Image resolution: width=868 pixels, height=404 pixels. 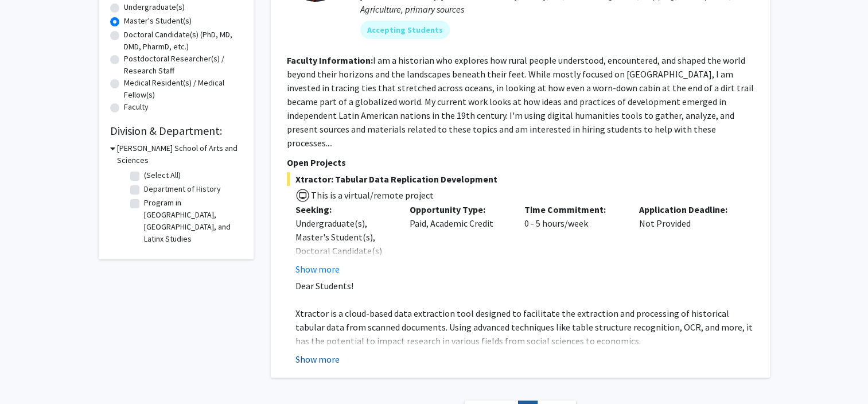 I want to click on p: Application Deadline:, so click(x=688, y=210).